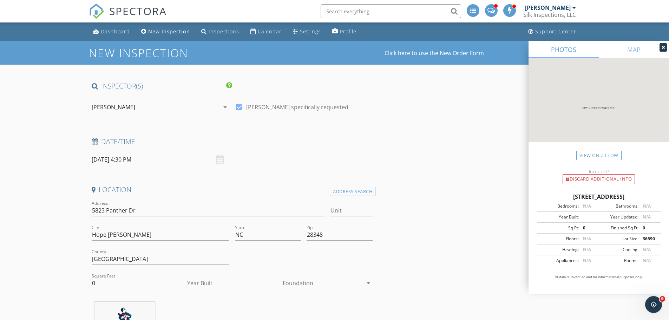 This screenshot has width=669, height=320. Describe the element at coordinates (310, 31) in the screenshot. I see `div: Settings` at that location.